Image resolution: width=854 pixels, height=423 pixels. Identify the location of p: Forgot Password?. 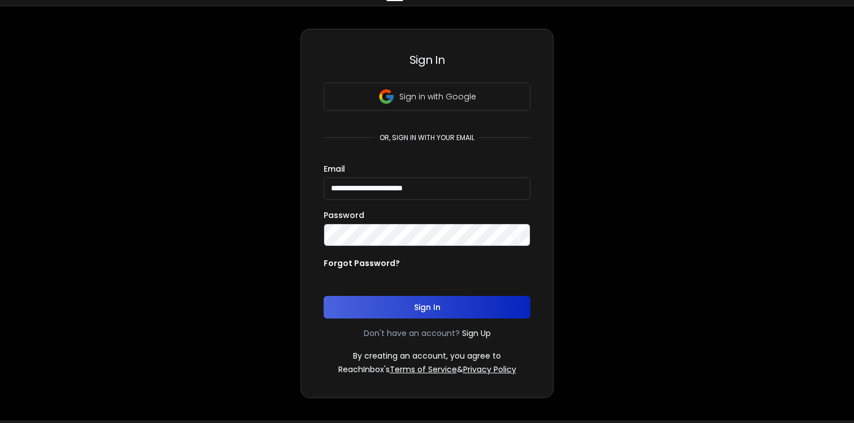
(361, 263).